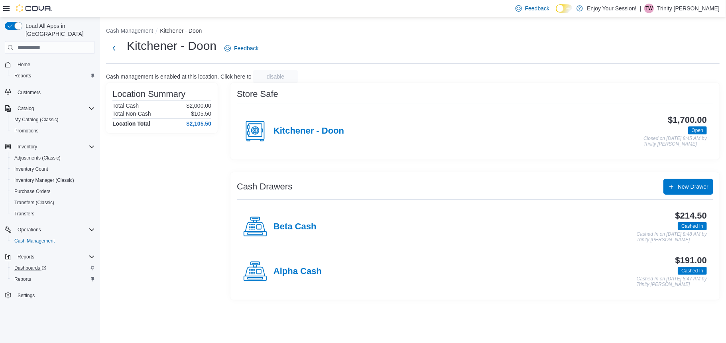 This screenshot has height=343, width=726. Describe the element at coordinates (50, 92) in the screenshot. I see `button: Customers` at that location.